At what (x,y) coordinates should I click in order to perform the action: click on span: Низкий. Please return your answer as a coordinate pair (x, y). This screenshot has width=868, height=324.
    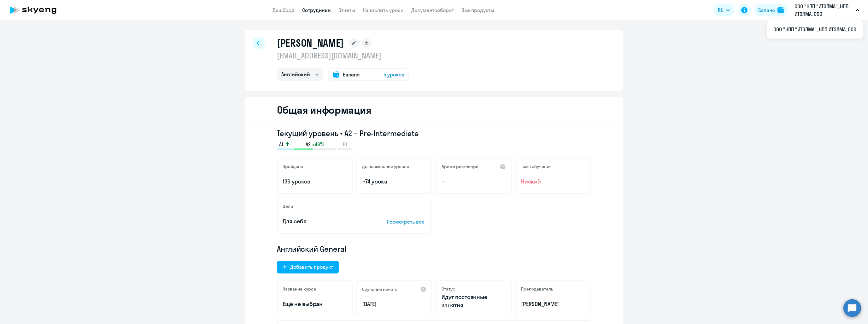
    Looking at the image, I should click on (553, 181).